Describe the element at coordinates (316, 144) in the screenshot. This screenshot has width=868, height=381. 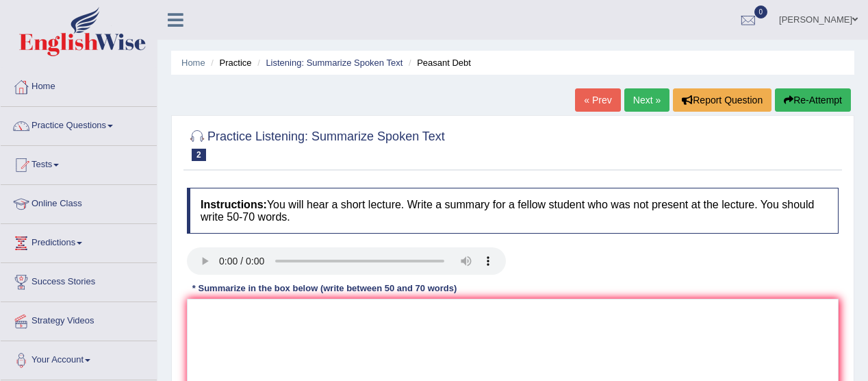
I see `h2: Practice Listening: Summarize Spoken Text` at that location.